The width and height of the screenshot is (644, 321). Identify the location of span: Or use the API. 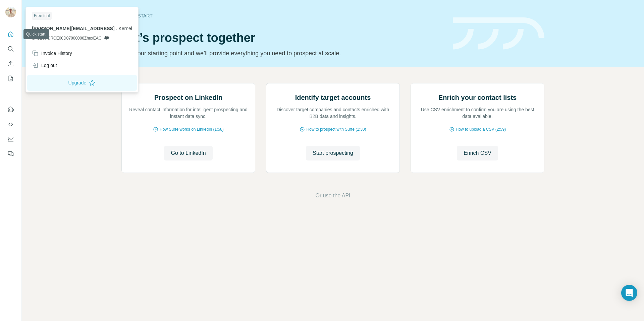
(332, 196).